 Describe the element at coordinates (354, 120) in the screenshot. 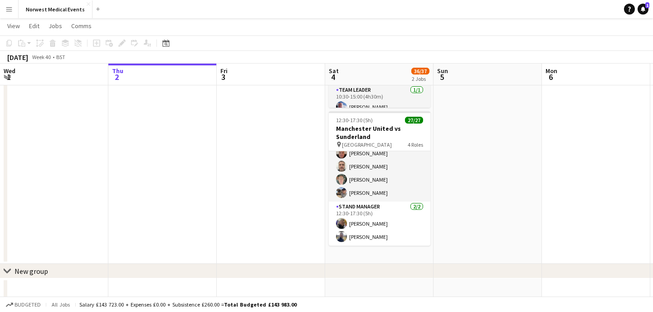

I see `span: 12:30-17:30 (5h)` at that location.